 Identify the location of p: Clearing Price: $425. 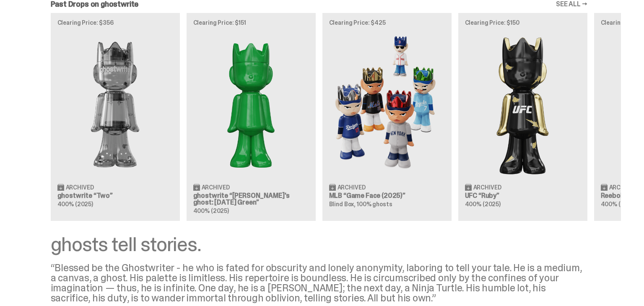
(387, 22).